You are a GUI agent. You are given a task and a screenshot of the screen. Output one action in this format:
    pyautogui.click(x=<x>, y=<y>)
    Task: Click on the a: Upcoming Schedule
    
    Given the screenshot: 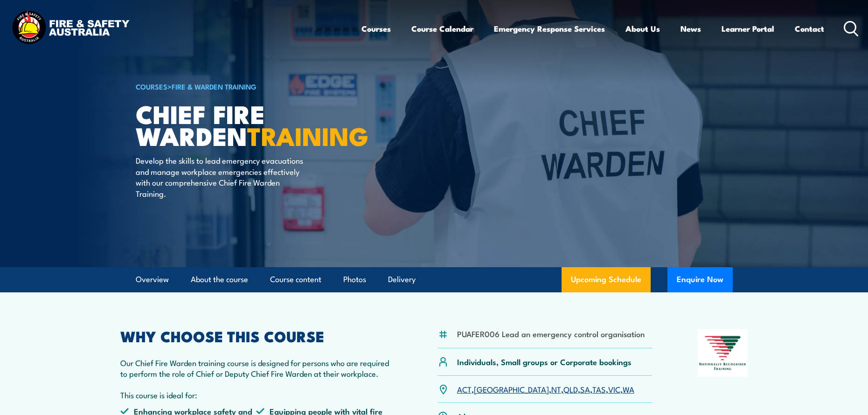 What is the action you would take?
    pyautogui.click(x=606, y=280)
    